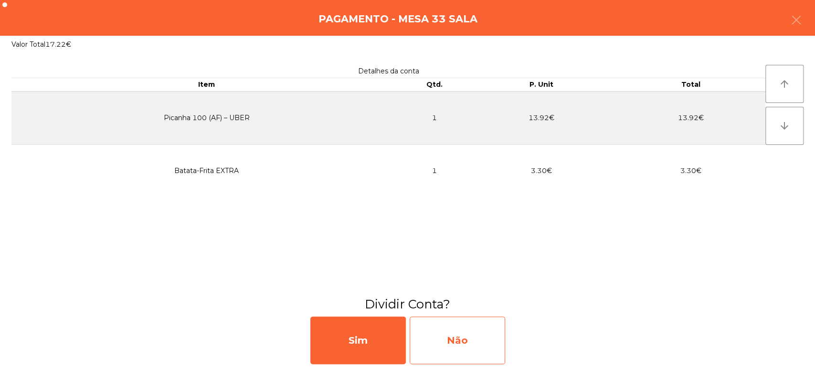  What do you see at coordinates (784, 84) in the screenshot?
I see `i: arrow_upward` at bounding box center [784, 84].